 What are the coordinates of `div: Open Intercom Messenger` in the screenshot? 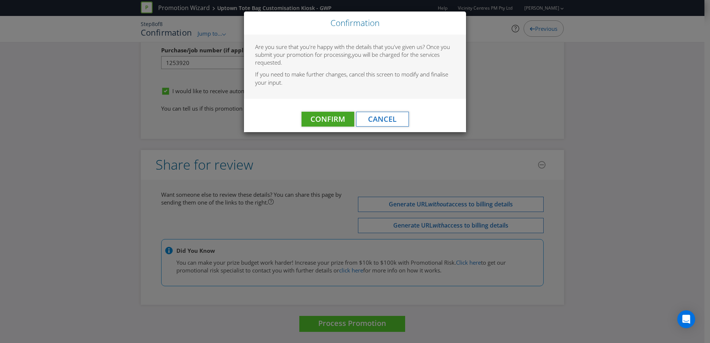 It's located at (686, 319).